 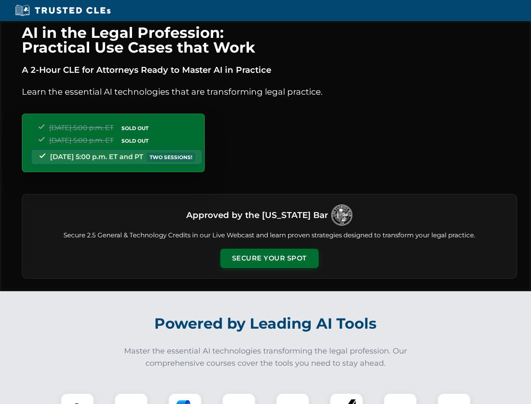 What do you see at coordinates (269, 92) in the screenshot?
I see `p: Learn the essential AI technologies that are transforming legal practice.` at bounding box center [269, 92].